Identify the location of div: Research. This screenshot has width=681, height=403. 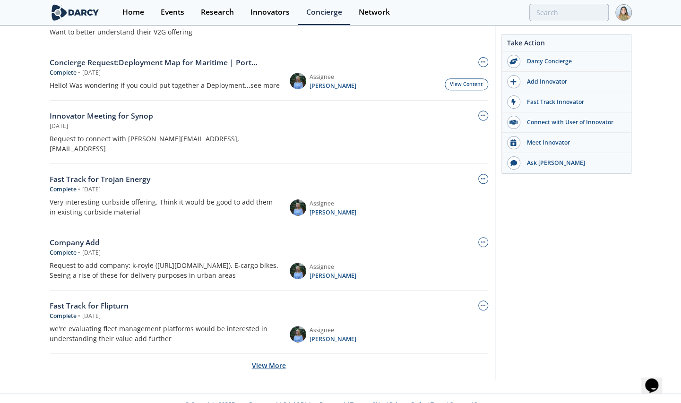
(217, 12).